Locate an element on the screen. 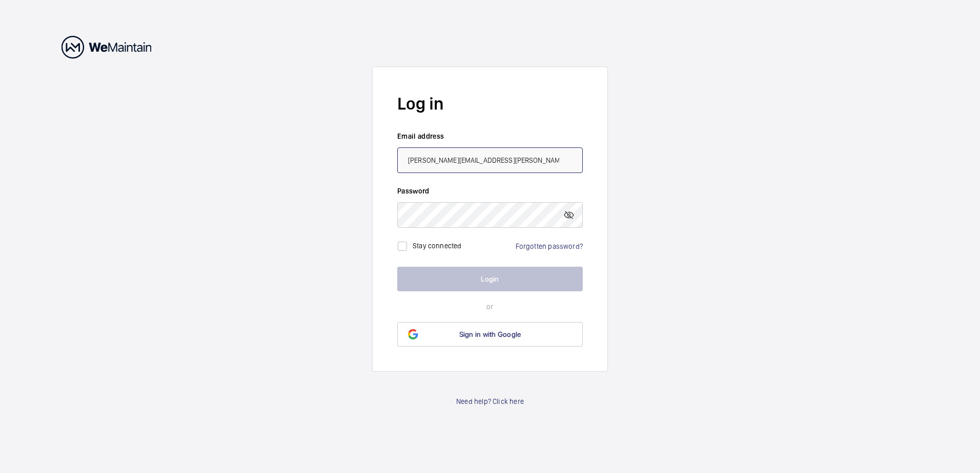  button: Login is located at coordinates (490, 279).